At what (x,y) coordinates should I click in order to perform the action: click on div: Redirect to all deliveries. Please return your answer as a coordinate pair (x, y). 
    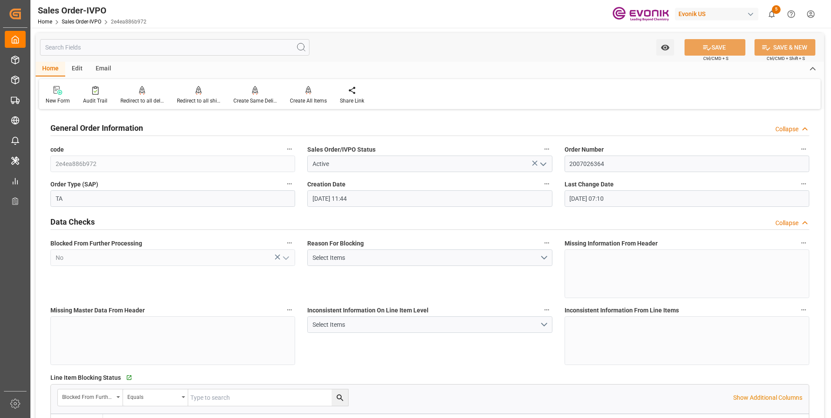
    Looking at the image, I should click on (142, 101).